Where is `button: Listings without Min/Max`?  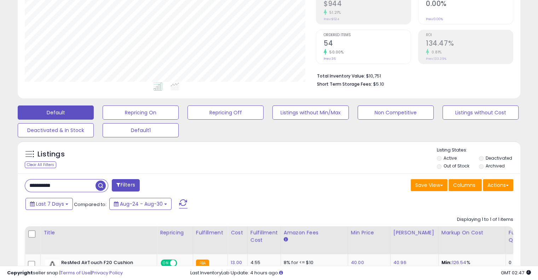 button: Listings without Min/Max is located at coordinates (310, 113).